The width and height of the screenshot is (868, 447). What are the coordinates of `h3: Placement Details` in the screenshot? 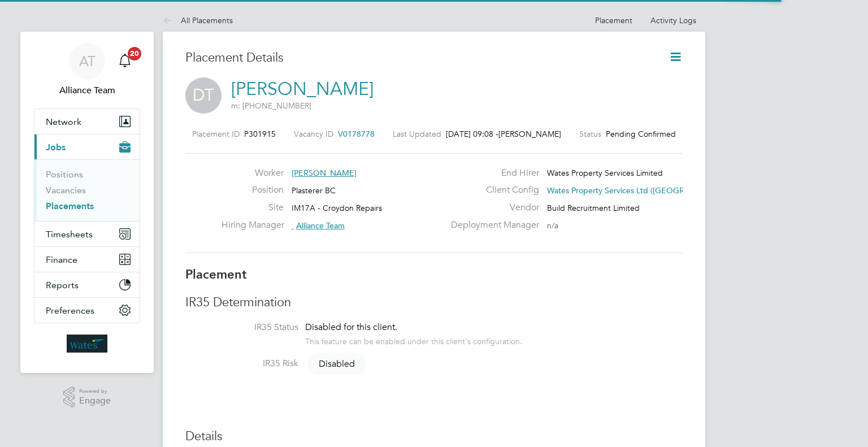 It's located at (418, 57).